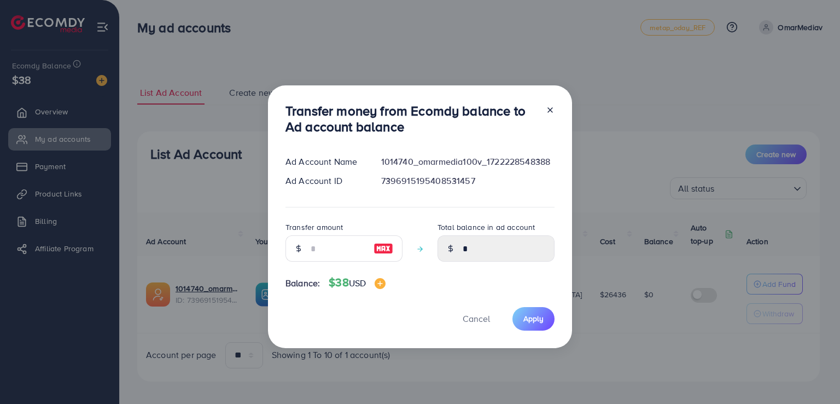  I want to click on label: Transfer amount, so click(314, 227).